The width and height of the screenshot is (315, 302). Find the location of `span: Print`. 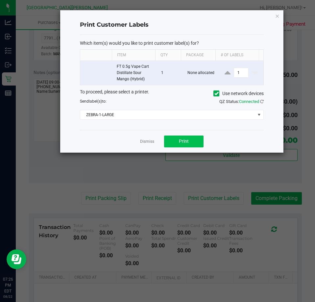

span: Print is located at coordinates (184, 141).